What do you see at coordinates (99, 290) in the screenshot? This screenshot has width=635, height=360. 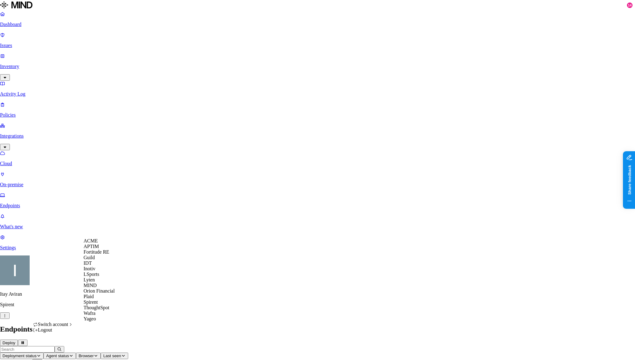 I see `span: Orion Financial` at bounding box center [99, 290].